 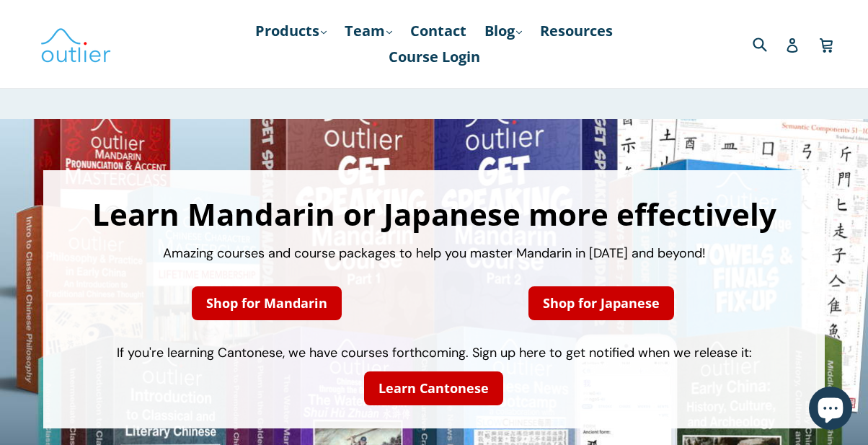 What do you see at coordinates (503, 31) in the screenshot?
I see `a: Blog` at bounding box center [503, 31].